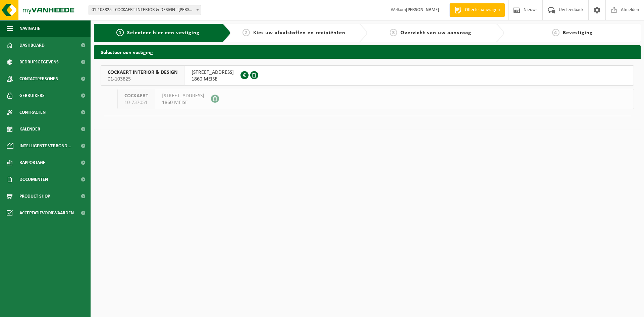 Image resolution: width=644 pixels, height=317 pixels. Describe the element at coordinates (47, 213) in the screenshot. I see `span: Acceptatievoorwaarden` at that location.